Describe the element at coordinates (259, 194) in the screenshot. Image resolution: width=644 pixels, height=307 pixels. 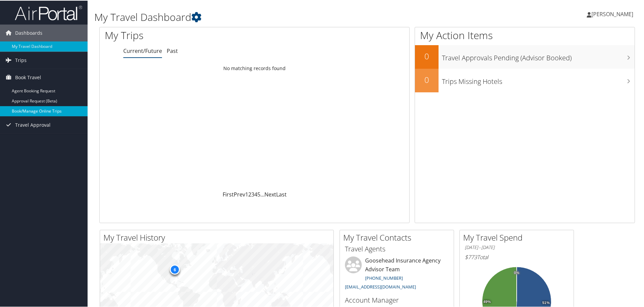
I see `a: 5` at that location.